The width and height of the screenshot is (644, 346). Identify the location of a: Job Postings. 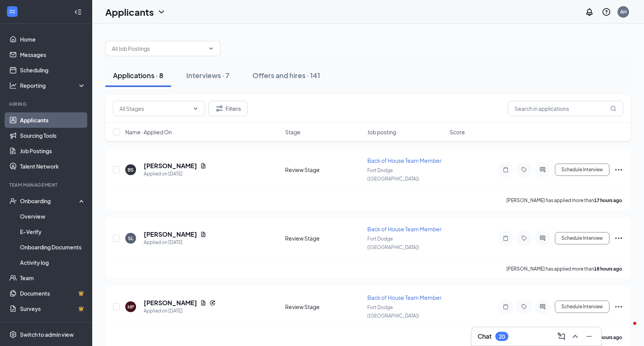
(52, 151).